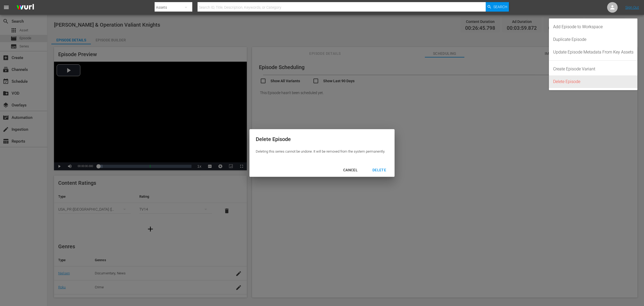 The width and height of the screenshot is (644, 306). What do you see at coordinates (633, 8) in the screenshot?
I see `a: Sign Out` at bounding box center [633, 8].